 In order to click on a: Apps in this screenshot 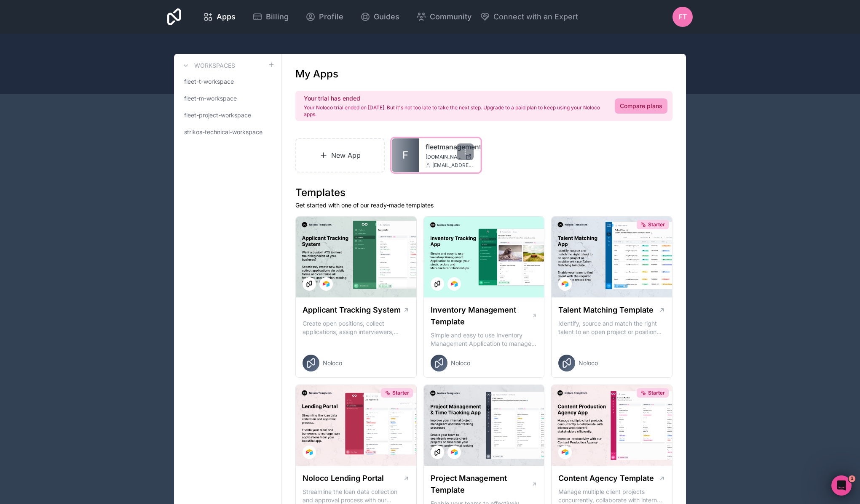, I will do `click(219, 17)`.